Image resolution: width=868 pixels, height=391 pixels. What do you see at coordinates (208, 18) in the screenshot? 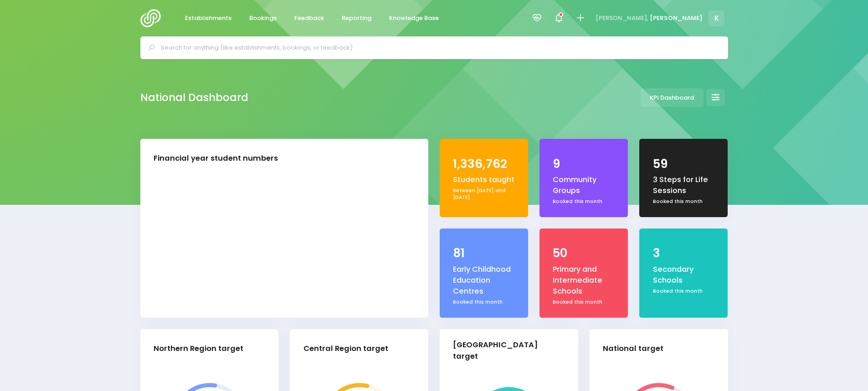
I see `span: Establishments` at bounding box center [208, 18].